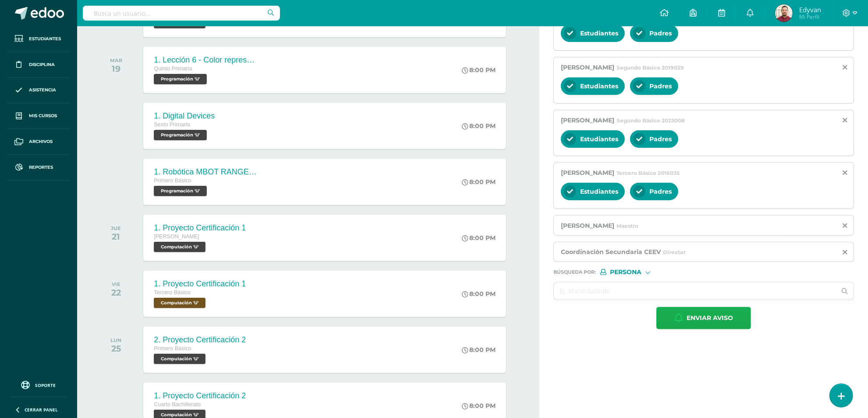 The image size is (868, 418). Describe the element at coordinates (172, 125) in the screenshot. I see `span: Sexto Primaria` at that location.